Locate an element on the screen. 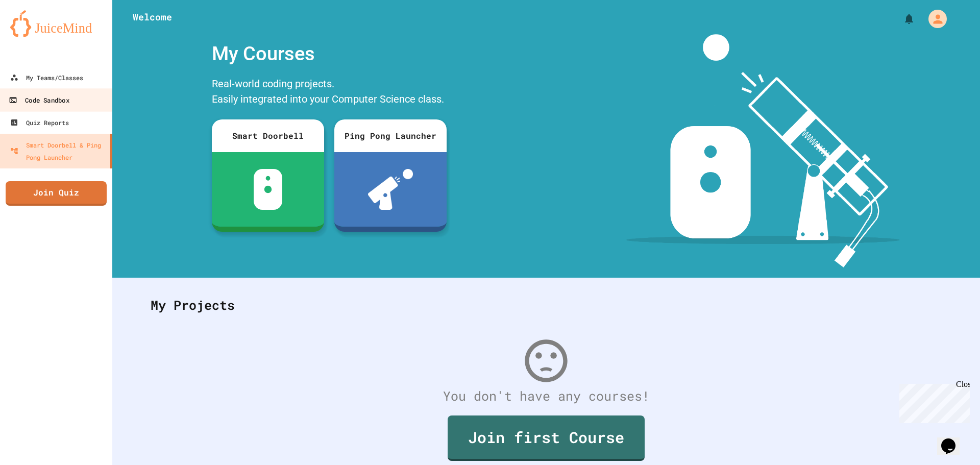 The image size is (980, 465). div: Code Sandbox is located at coordinates (38, 100).